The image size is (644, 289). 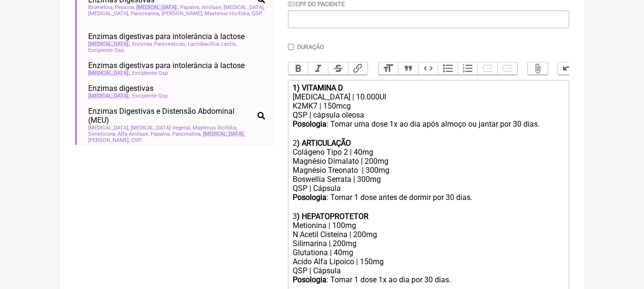 I want to click on span: Maytenus Ilicifolia, so click(x=215, y=128).